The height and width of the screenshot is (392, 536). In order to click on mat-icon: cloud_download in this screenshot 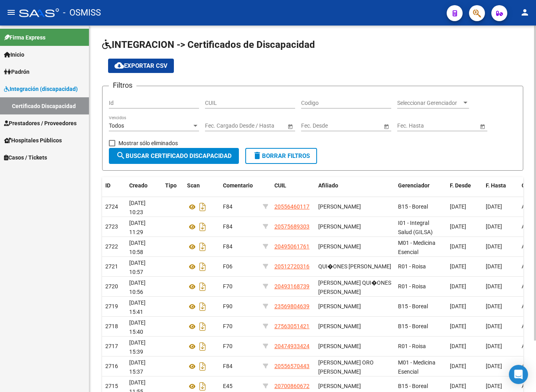, I will do `click(119, 65)`.